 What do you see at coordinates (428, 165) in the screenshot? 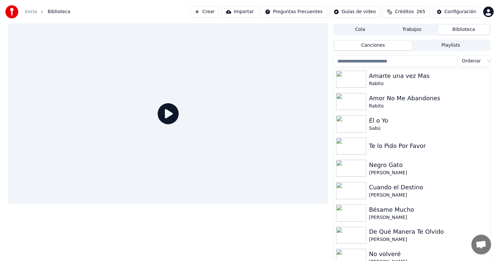
I see `div: Negro Gato` at bounding box center [428, 165].